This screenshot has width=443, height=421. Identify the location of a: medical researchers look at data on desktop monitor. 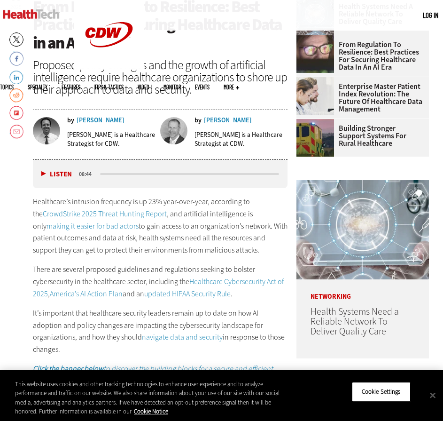
(318, 81).